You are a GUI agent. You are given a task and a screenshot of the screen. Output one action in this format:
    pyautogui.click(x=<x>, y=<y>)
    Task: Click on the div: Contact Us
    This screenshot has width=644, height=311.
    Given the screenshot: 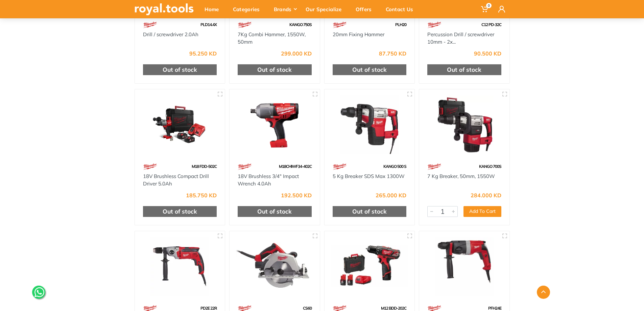 What is the action you would take?
    pyautogui.click(x=402, y=9)
    